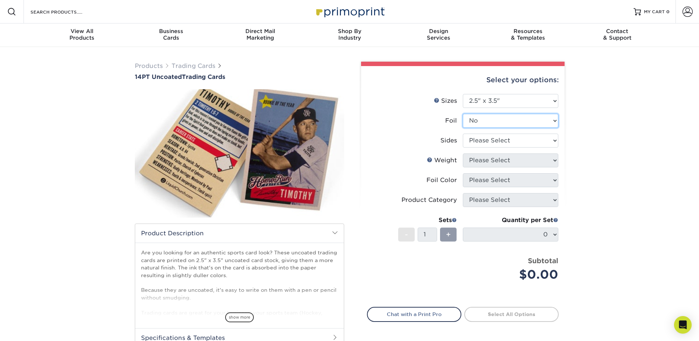 The width and height of the screenshot is (699, 341). I want to click on div: Sets, so click(428, 220).